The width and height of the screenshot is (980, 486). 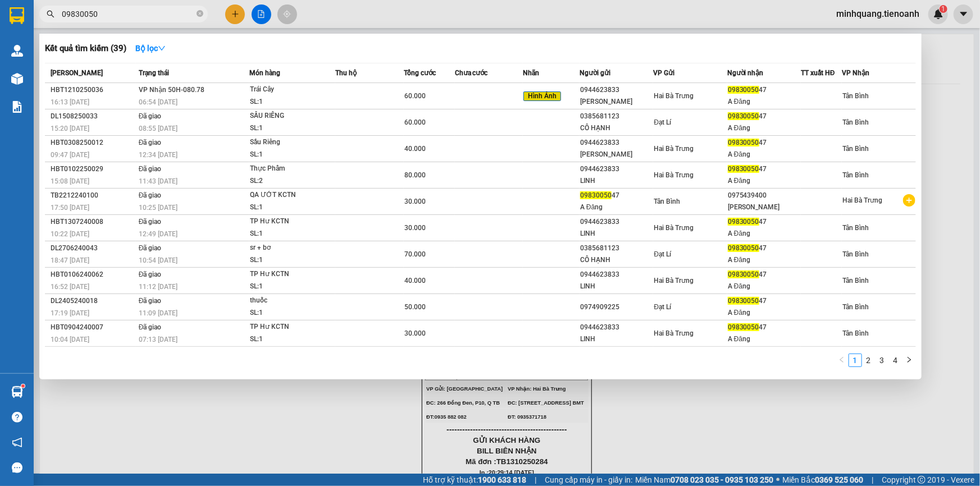 What do you see at coordinates (855, 73) in the screenshot?
I see `span: VP Nhận` at bounding box center [855, 73].